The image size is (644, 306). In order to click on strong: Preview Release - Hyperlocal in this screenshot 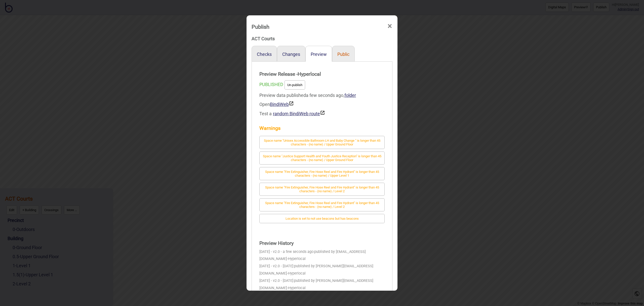, I will do `click(322, 74)`.